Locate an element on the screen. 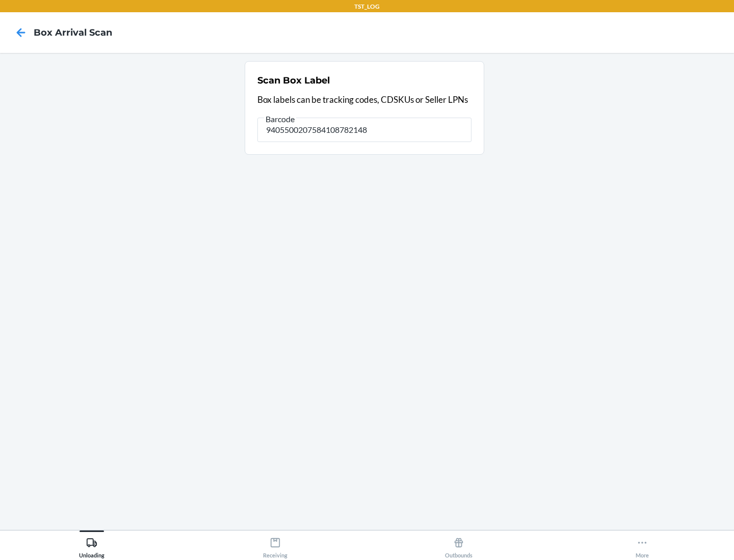 This screenshot has width=734, height=560. p: Box labels can be tracking codes, CDSKUs or Seller LPNs is located at coordinates (364, 100).